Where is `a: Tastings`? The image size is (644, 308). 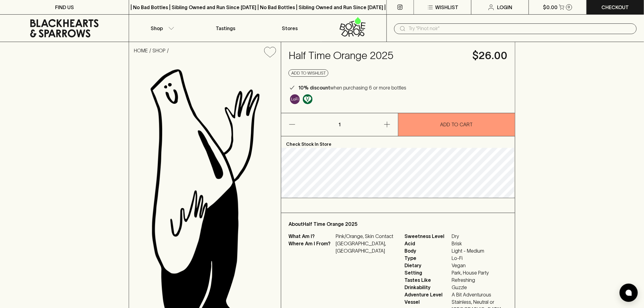
a: Tastings is located at coordinates (226, 28).